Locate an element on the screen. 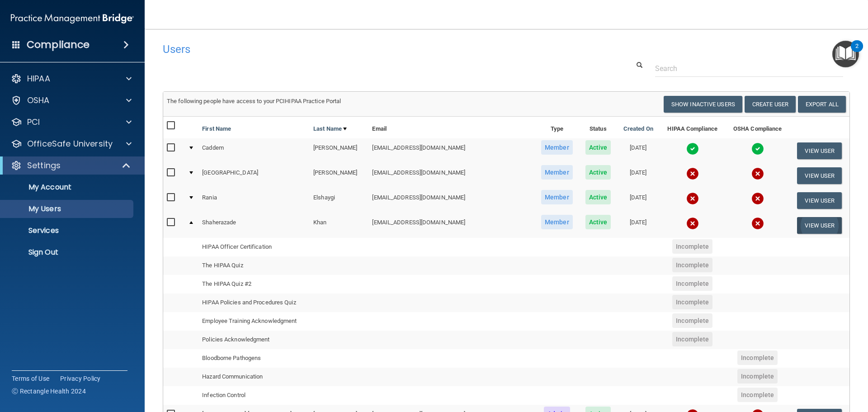  a: Settings is located at coordinates (71, 166).